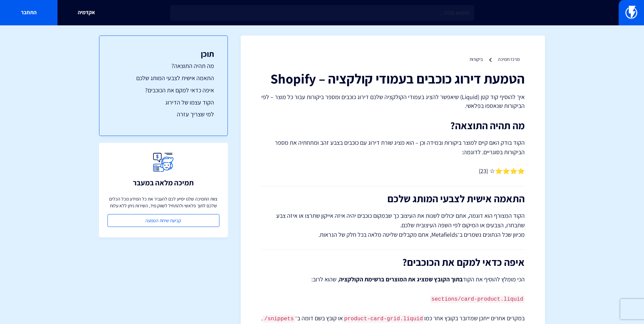  Describe the element at coordinates (509, 59) in the screenshot. I see `a: מרכז תמיכה` at that location.